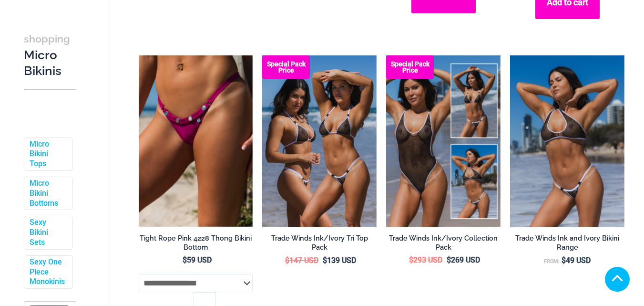 Image resolution: width=644 pixels, height=306 pixels. I want to click on a: Micro Bikini Tops, so click(47, 154).